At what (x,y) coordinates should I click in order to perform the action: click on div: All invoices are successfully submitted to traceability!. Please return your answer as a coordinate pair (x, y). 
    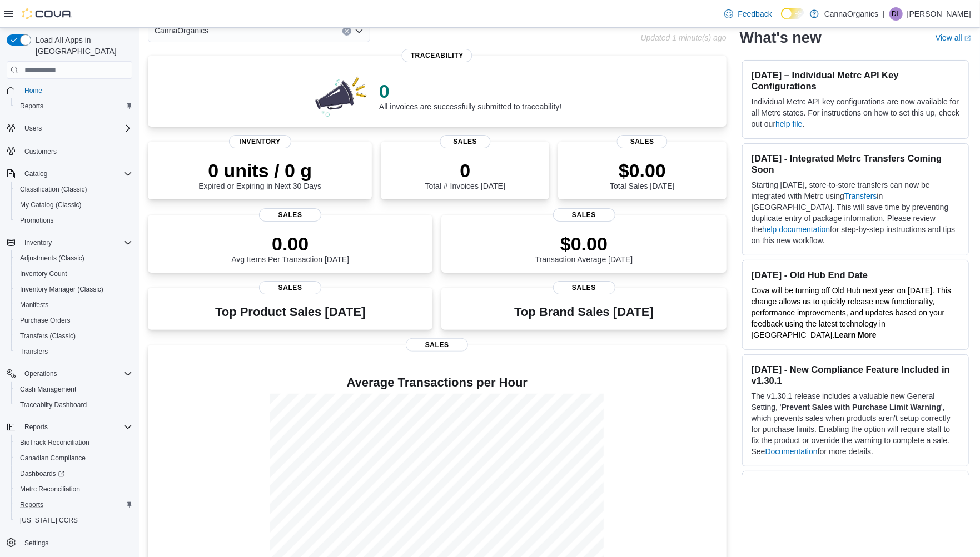
    Looking at the image, I should click on (471, 95).